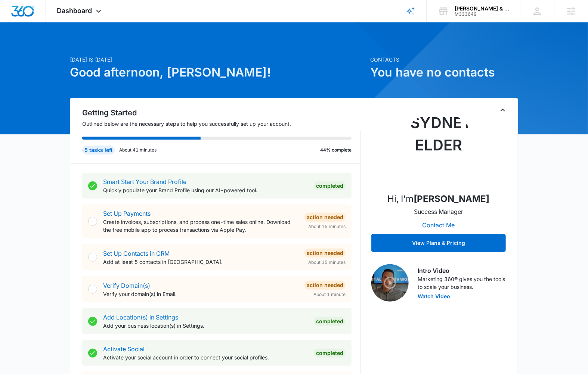 This screenshot has width=588, height=374. Describe the element at coordinates (205, 325) in the screenshot. I see `p: Add your business location(s) in Settings.` at that location.